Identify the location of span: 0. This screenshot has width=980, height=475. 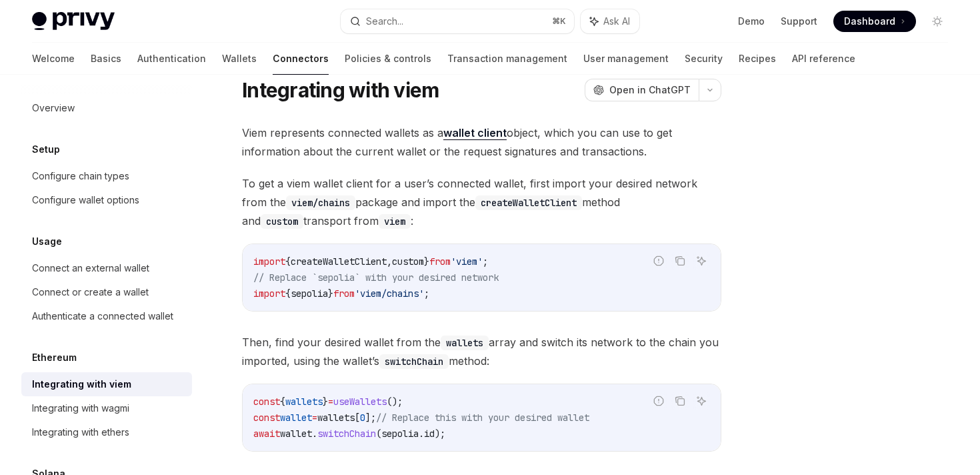
(362, 417).